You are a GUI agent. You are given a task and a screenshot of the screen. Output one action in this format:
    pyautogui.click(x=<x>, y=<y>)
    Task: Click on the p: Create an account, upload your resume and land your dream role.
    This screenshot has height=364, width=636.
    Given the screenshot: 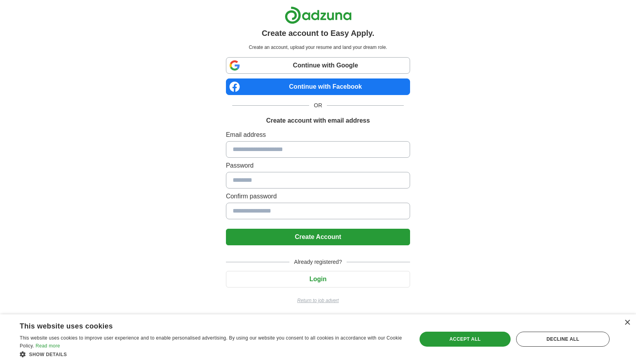 What is the action you would take?
    pyautogui.click(x=318, y=47)
    